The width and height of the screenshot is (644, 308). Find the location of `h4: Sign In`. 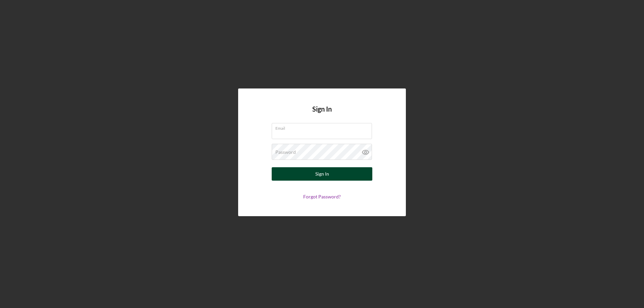

h4: Sign In is located at coordinates (322, 114).